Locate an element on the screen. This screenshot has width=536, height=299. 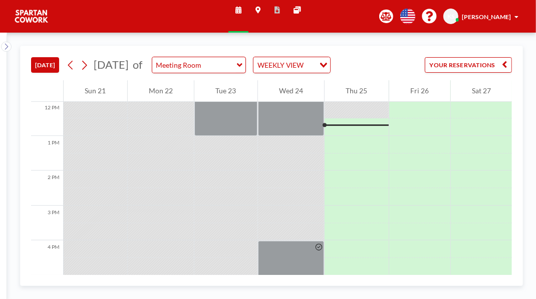
button: YOUR RESERVATIONS is located at coordinates (469, 65).